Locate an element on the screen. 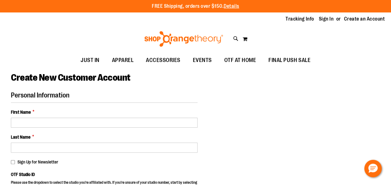 Image resolution: width=391 pixels, height=185 pixels. span: OTF Studio ID is located at coordinates (23, 174).